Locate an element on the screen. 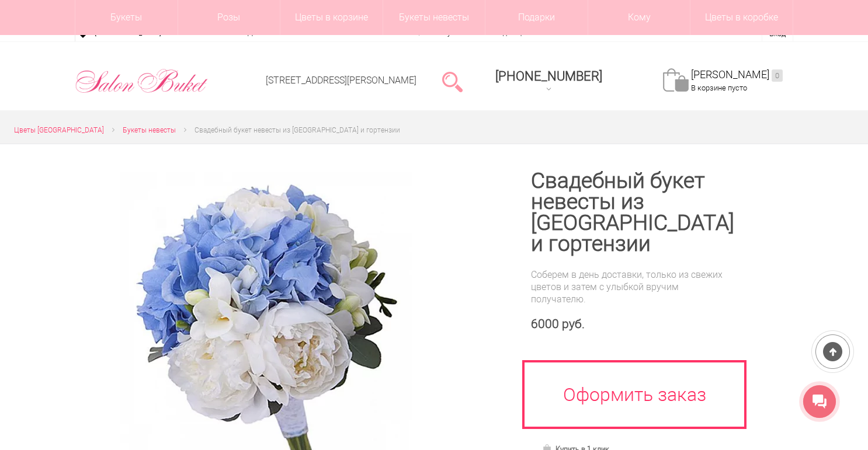 This screenshot has width=868, height=450. span: В корзине пусто is located at coordinates (719, 87).